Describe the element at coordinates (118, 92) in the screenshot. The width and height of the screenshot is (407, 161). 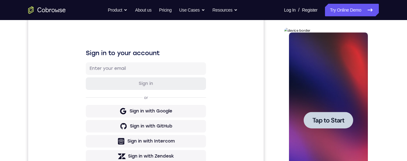
I see `p: or` at that location.